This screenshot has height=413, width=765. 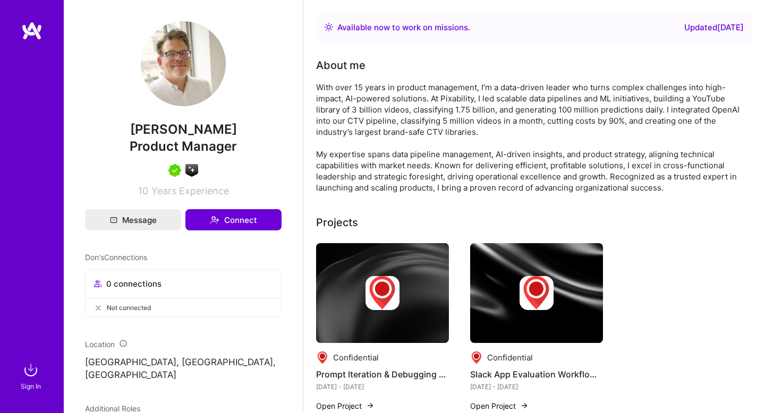 What do you see at coordinates (183, 344) in the screenshot?
I see `div: Location` at bounding box center [183, 344].